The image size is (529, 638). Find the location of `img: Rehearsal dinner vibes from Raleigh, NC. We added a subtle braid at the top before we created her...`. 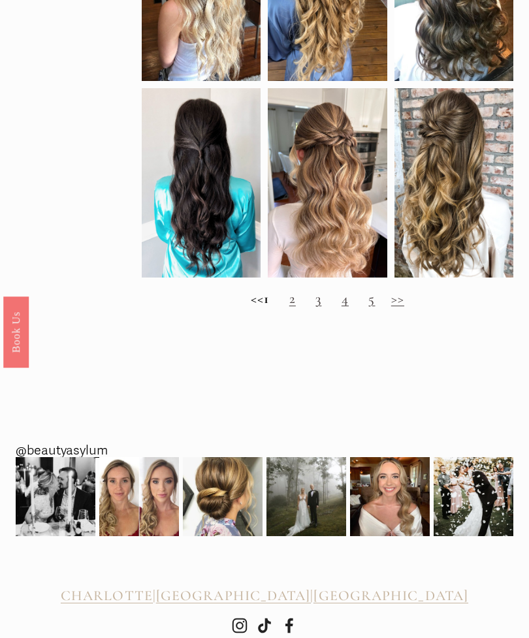

img: Rehearsal dinner vibes from Raleigh, NC. We added a subtle braid at the top before we created her... is located at coordinates (56, 497).